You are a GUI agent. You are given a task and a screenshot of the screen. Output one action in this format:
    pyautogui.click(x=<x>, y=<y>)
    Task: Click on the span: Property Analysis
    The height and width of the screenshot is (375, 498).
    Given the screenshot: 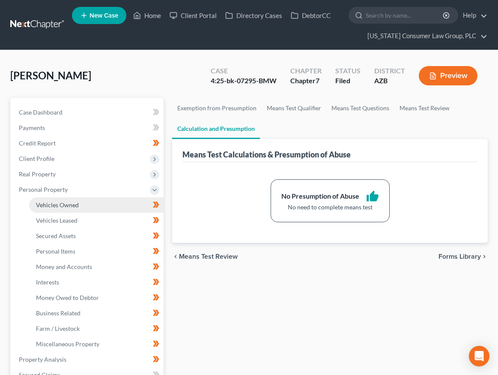 What is the action you would take?
    pyautogui.click(x=42, y=359)
    